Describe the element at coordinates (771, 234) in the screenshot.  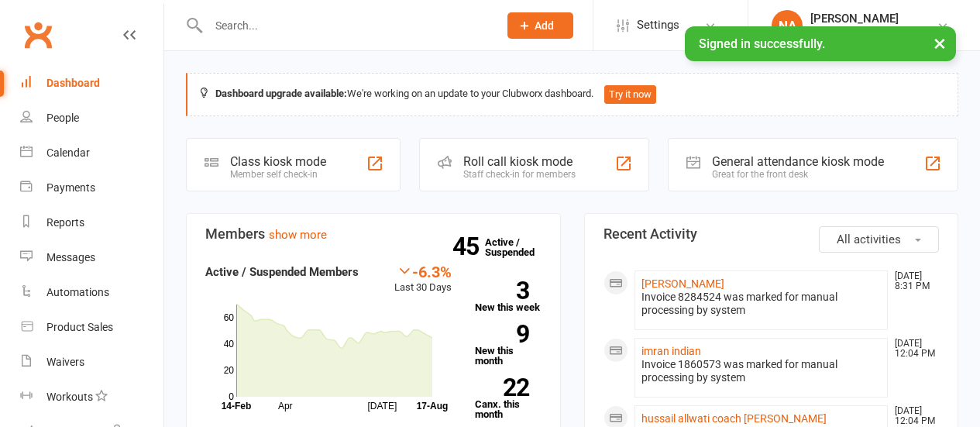
I see `h3: Recent Activity` at that location.